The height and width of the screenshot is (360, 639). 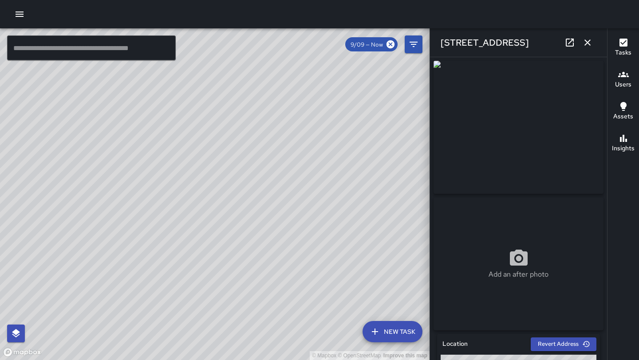 What do you see at coordinates (623, 53) in the screenshot?
I see `h6: Tasks` at bounding box center [623, 53].